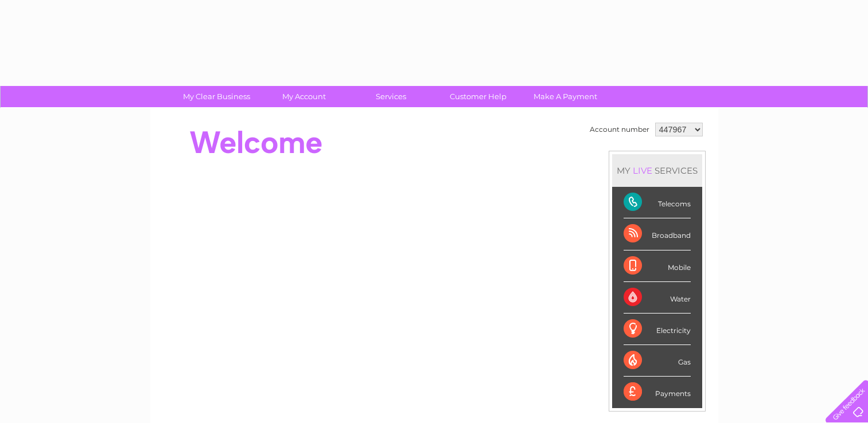 The image size is (868, 423). I want to click on div: Mobile, so click(657, 266).